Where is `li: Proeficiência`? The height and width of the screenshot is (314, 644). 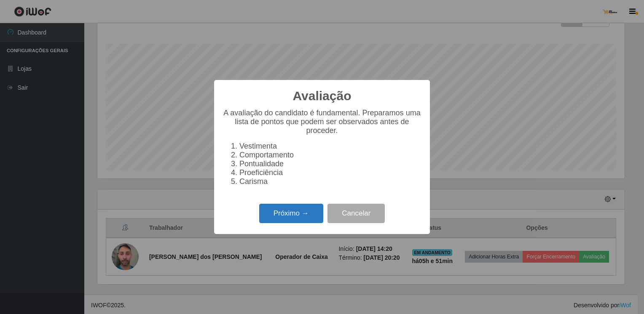
li: Proeficiência is located at coordinates (331, 173).